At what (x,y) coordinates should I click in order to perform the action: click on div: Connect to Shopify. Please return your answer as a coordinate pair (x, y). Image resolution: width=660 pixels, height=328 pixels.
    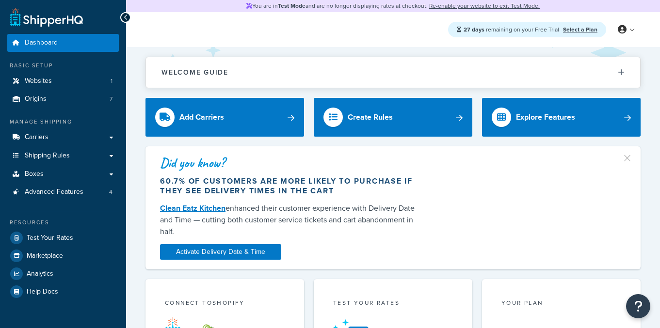
    Looking at the image, I should click on (224, 304).